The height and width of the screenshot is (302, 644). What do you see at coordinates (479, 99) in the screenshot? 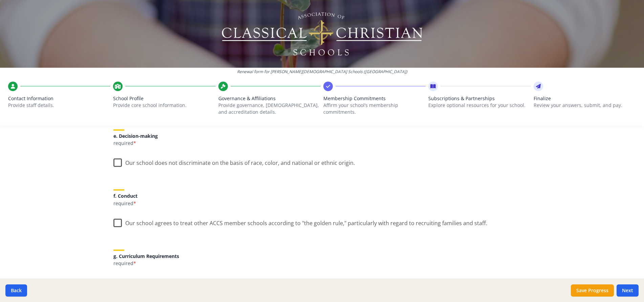
I see `span: Subscriptions & Partnerships` at bounding box center [479, 99].